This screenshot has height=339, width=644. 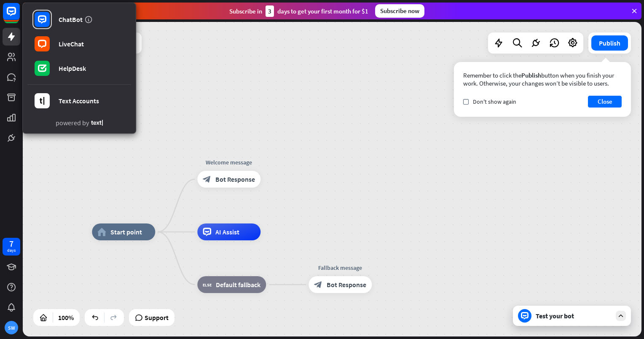 I want to click on div: SW, so click(x=12, y=327).